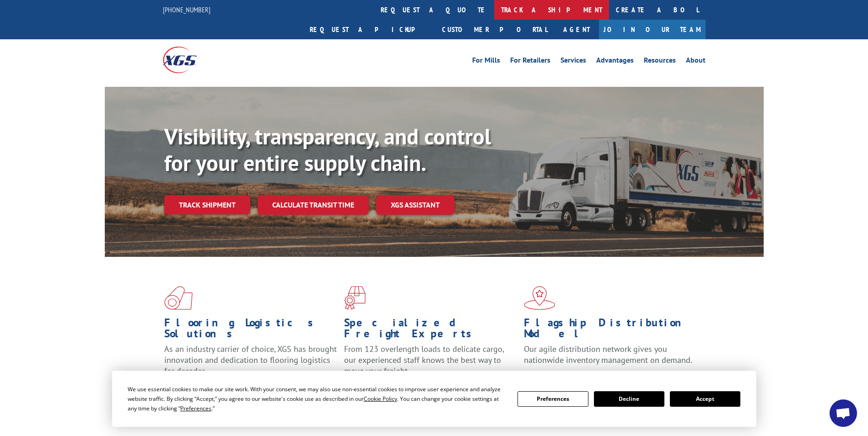 The width and height of the screenshot is (868, 436). What do you see at coordinates (434, 399) in the screenshot?
I see `div: Cookie Consent Prompt` at bounding box center [434, 399].